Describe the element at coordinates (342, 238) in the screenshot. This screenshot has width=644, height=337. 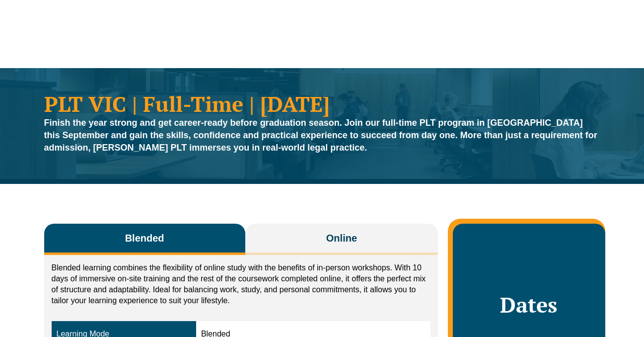
I see `span: Online` at that location.